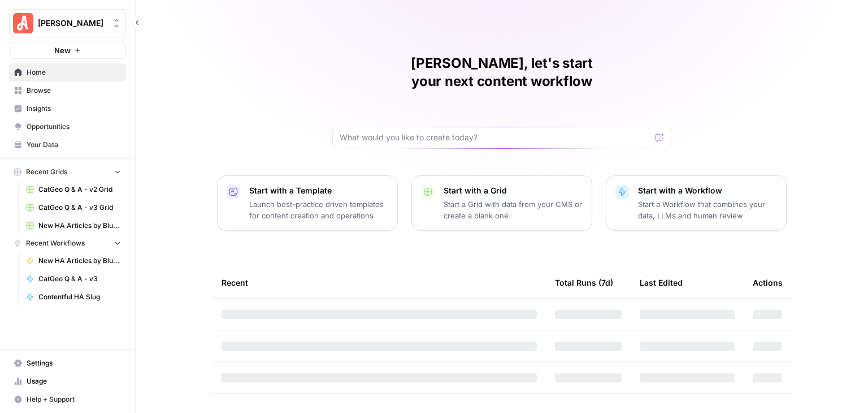 This screenshot has width=868, height=413. I want to click on a: Contentful HA Slug, so click(74, 297).